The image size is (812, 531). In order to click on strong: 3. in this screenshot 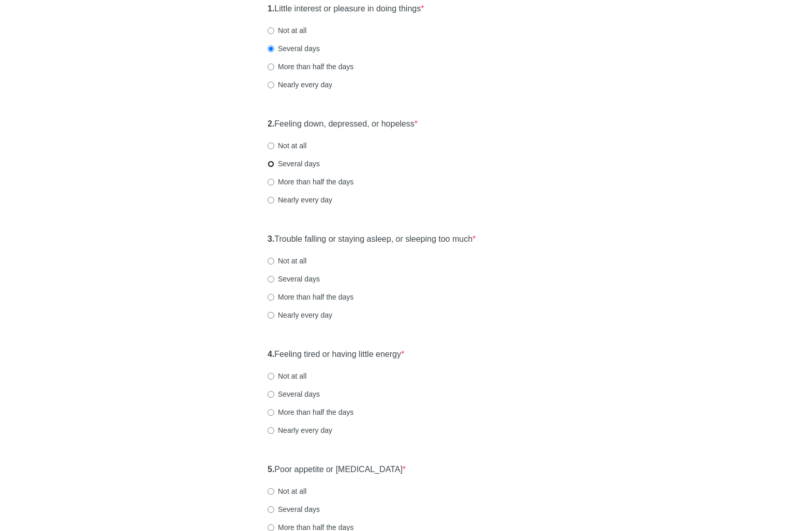, I will do `click(271, 239)`.